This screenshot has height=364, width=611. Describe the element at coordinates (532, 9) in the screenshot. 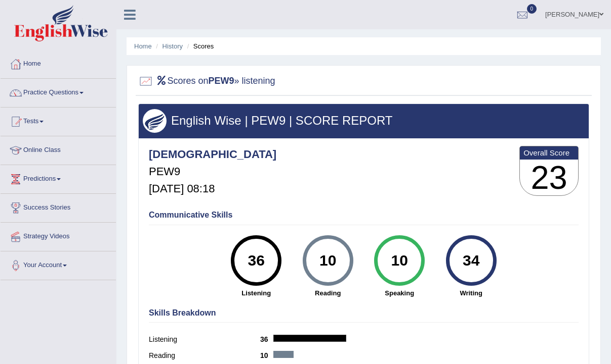

I see `span: 0` at that location.